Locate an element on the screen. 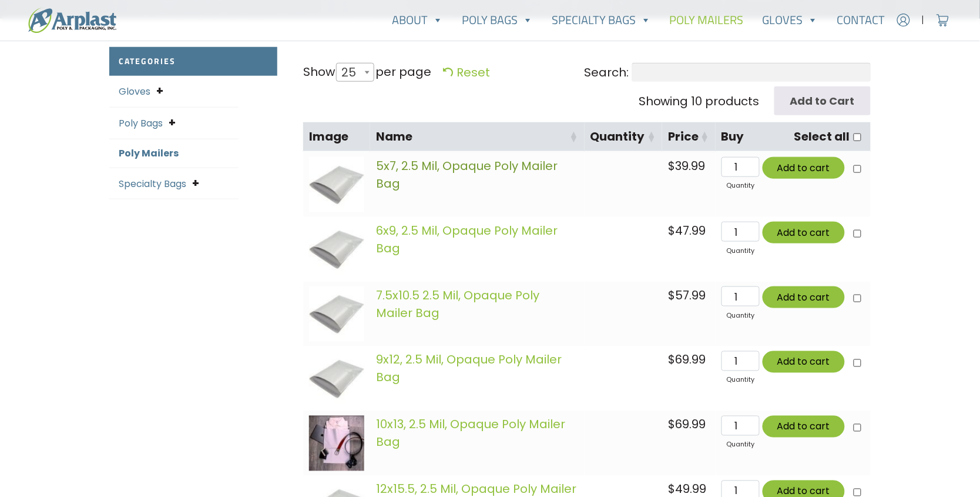 Image resolution: width=980 pixels, height=497 pixels. input: Search: is located at coordinates (752, 72).